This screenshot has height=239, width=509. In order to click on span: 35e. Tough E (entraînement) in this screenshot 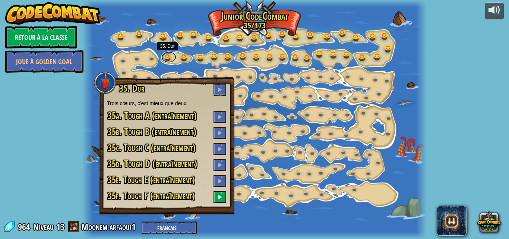, I will do `click(151, 180)`.